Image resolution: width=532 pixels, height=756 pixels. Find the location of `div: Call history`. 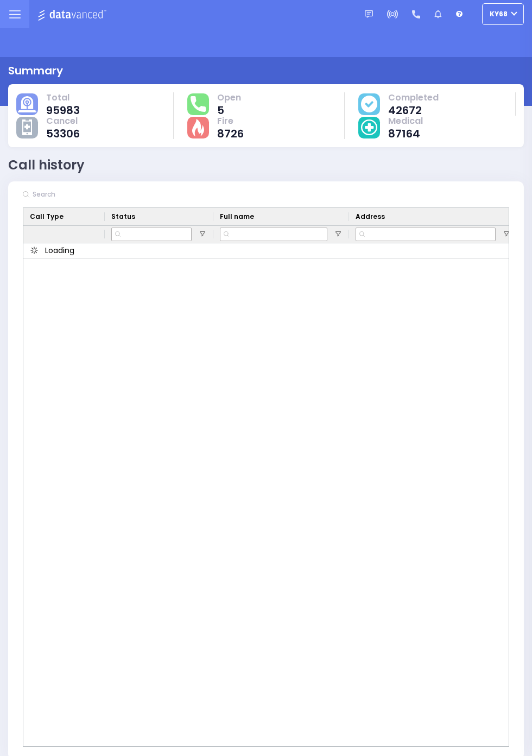

div: Call history is located at coordinates (46, 165).